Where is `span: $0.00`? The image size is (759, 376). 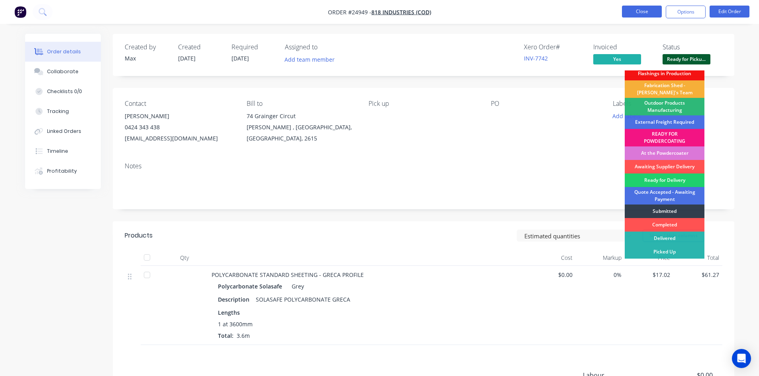 span: $0.00 is located at coordinates (551, 275).